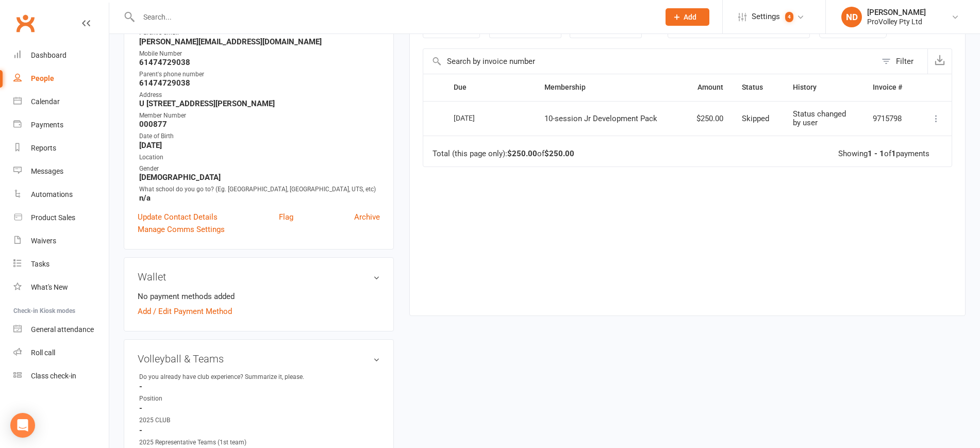 The width and height of the screenshot is (980, 448). I want to click on div: Class check-in, so click(54, 376).